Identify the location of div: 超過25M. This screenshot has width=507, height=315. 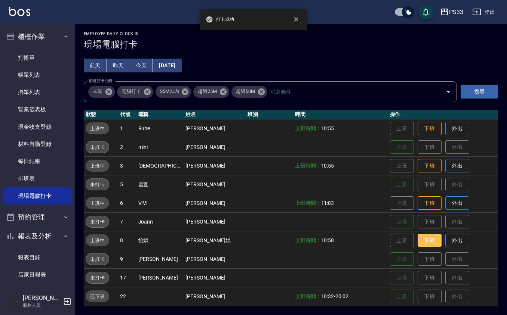
(211, 92).